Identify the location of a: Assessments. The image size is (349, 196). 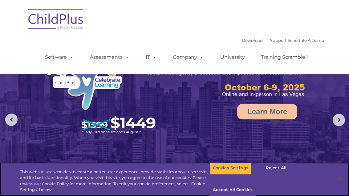
(110, 57).